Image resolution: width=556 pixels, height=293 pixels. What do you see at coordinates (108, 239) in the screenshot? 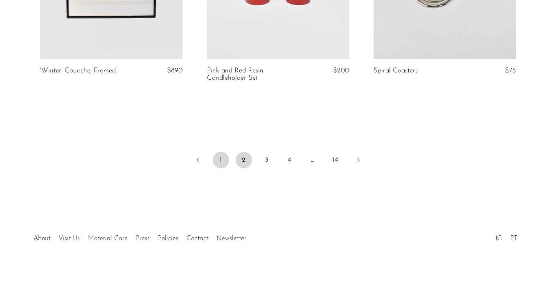
I see `a: Material Care` at bounding box center [108, 239].